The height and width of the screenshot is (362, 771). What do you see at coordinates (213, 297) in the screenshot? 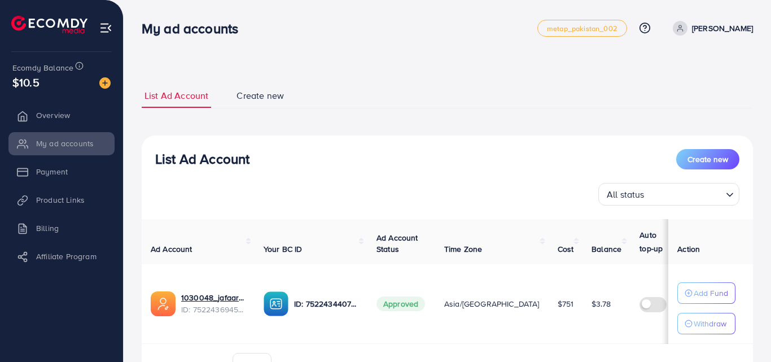
I see `a: 1030048_jafaar123_1751453845453` at bounding box center [213, 297].